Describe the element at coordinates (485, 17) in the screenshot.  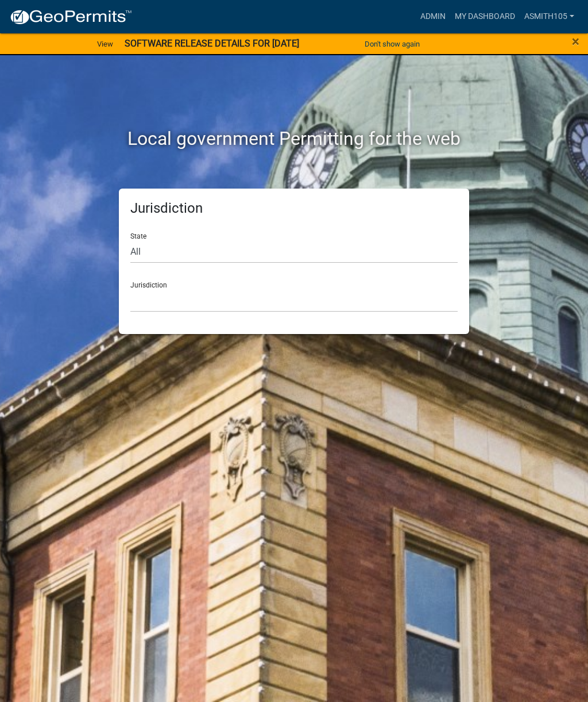
I see `a: My Dashboard` at that location.